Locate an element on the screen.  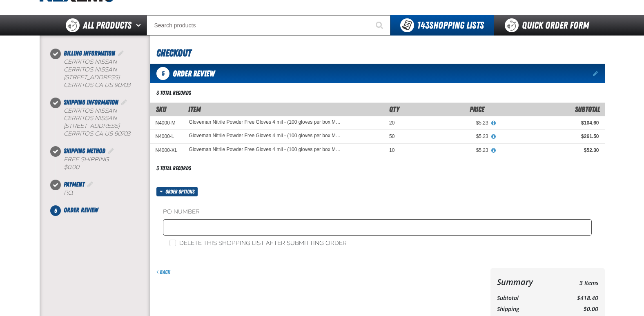
span: Order options is located at coordinates (181, 191).